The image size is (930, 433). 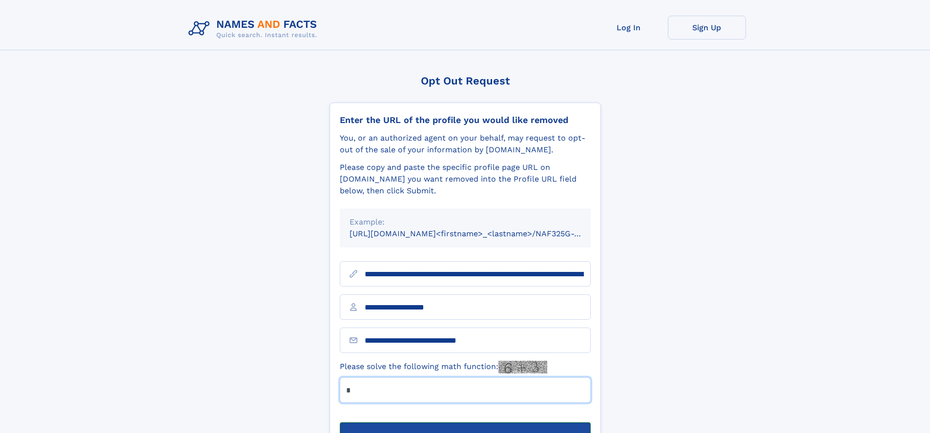 What do you see at coordinates (707, 27) in the screenshot?
I see `a: Sign Up` at bounding box center [707, 27].